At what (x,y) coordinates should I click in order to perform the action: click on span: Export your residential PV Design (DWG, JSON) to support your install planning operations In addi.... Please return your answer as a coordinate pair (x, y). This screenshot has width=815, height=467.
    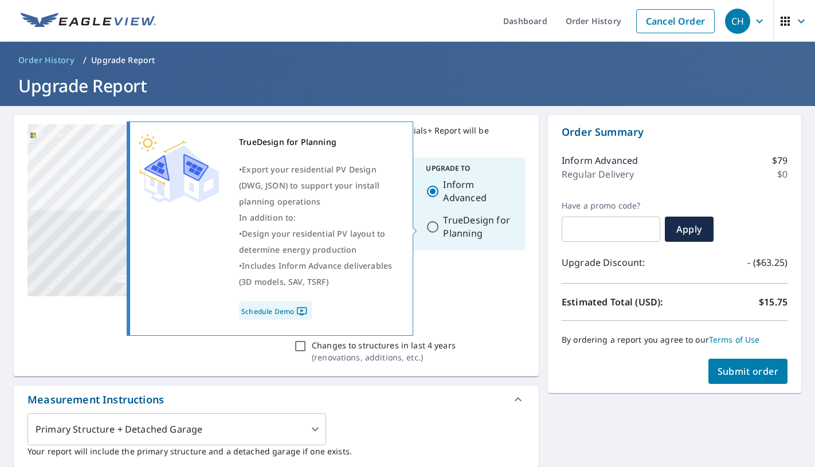
    Looking at the image, I should click on (309, 193).